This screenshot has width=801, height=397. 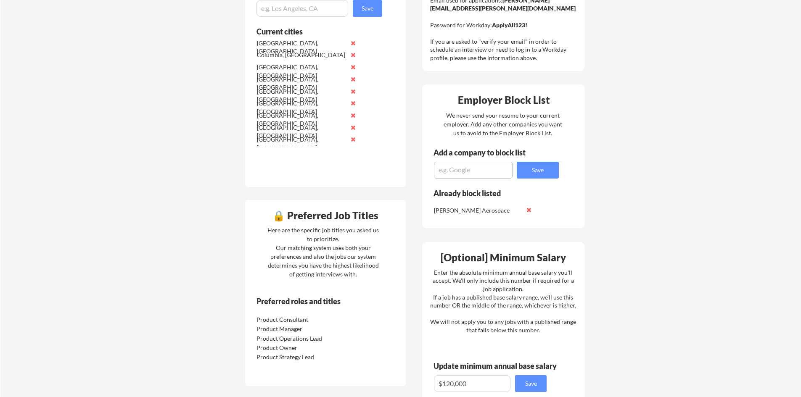 What do you see at coordinates (301, 339) in the screenshot?
I see `div: Product Operations Lead` at bounding box center [301, 339].